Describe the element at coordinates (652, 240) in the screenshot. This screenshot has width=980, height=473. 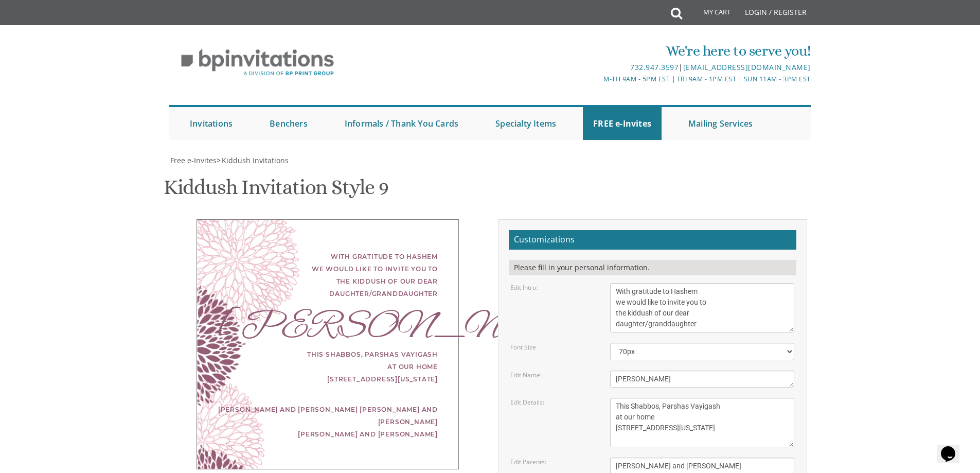
I see `h2: Customizations` at that location.